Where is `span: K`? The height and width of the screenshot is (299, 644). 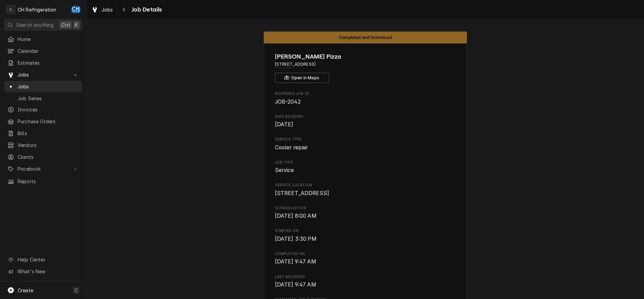 span: K is located at coordinates (76, 25).